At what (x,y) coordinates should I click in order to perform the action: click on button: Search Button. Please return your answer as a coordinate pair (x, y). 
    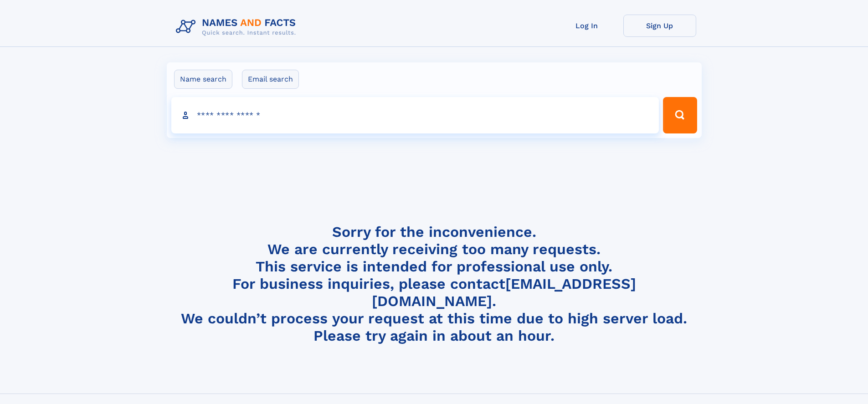
    Looking at the image, I should click on (680, 115).